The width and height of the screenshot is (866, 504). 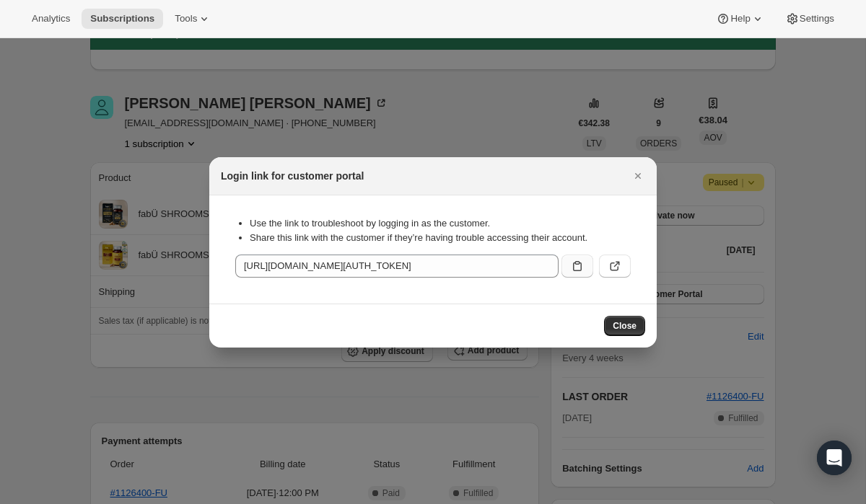 What do you see at coordinates (186, 19) in the screenshot?
I see `span: Tools` at bounding box center [186, 19].